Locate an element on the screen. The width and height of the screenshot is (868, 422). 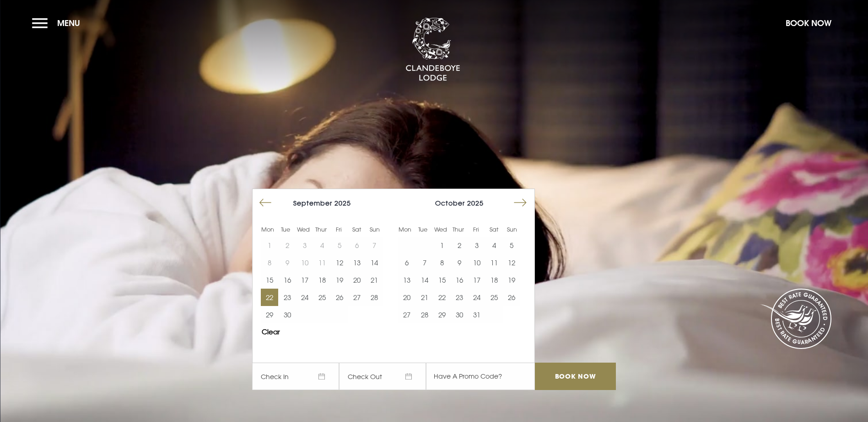
td: Choose Wednesday, October 22, 2025 as your start date. is located at coordinates (442, 297).